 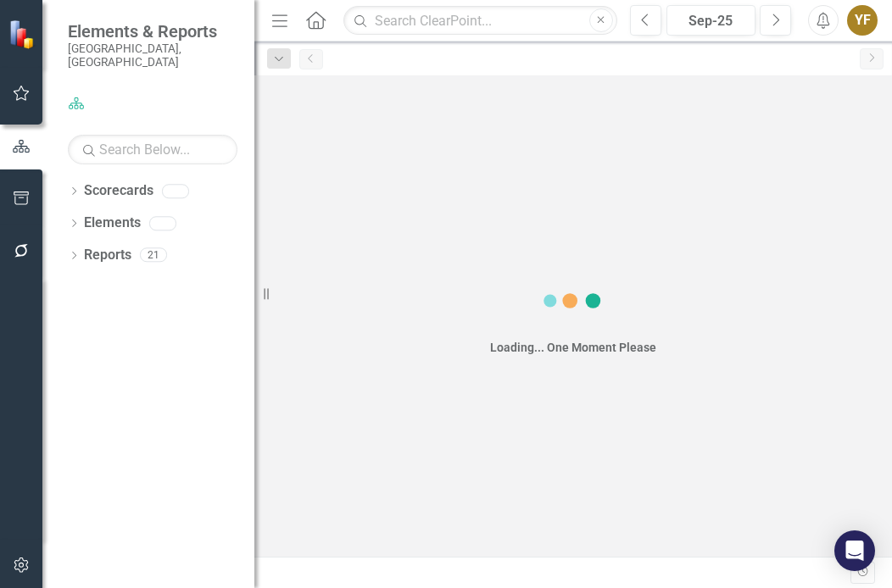 What do you see at coordinates (22, 34) in the screenshot?
I see `img: ClearPoint Strategy` at bounding box center [22, 34].